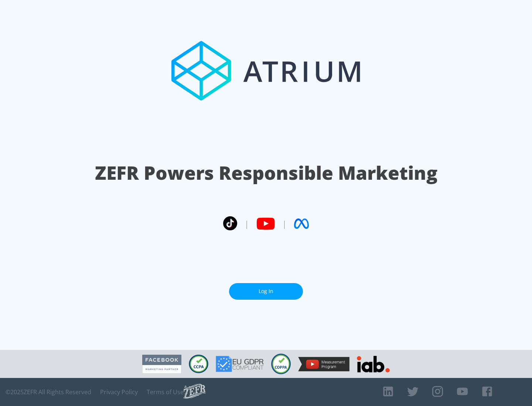 This screenshot has height=406, width=532. I want to click on a: Privacy Policy, so click(119, 392).